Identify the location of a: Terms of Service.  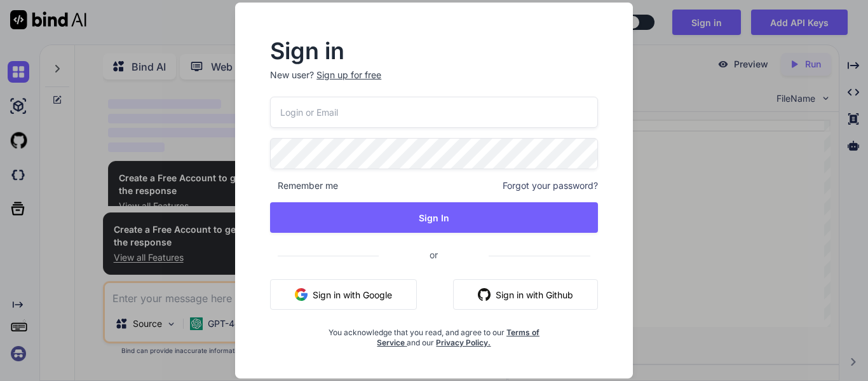
(458, 337).